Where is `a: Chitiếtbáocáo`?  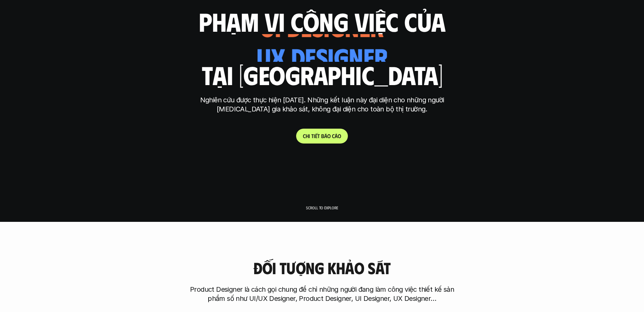
a: Chitiếtbáocáo is located at coordinates (322, 136).